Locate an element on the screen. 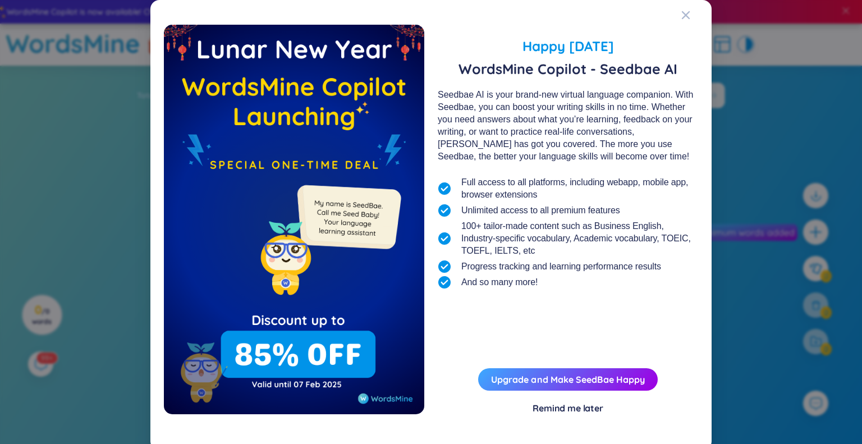 This screenshot has width=862, height=444. span: 100+ tailor-made content such as Business English, Industry-specific vocabulary, Academic vocabul... is located at coordinates (579, 238).